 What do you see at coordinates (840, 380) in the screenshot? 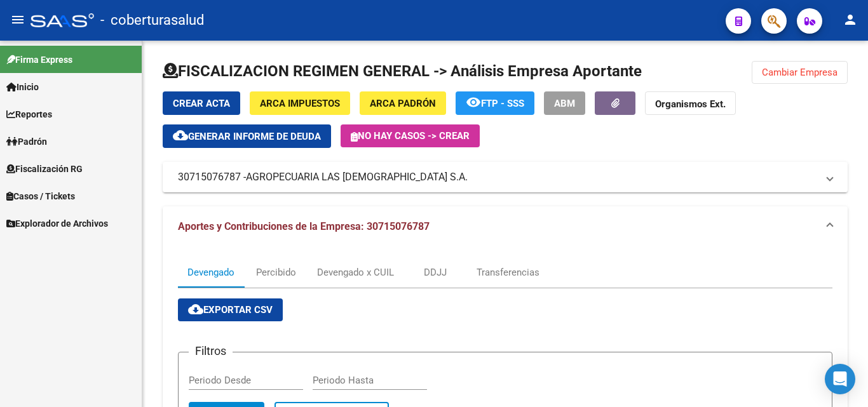
I see `div: Open Intercom Messenger` at bounding box center [840, 380].